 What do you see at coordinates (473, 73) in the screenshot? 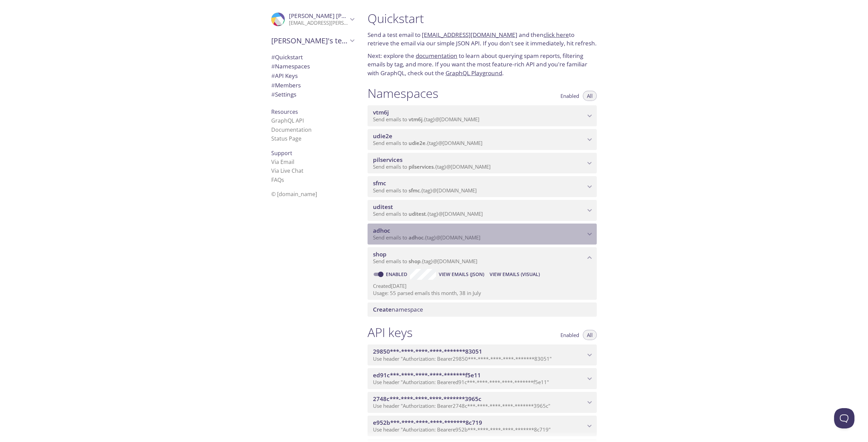
I see `a: GraphQL Playground` at bounding box center [473, 73].